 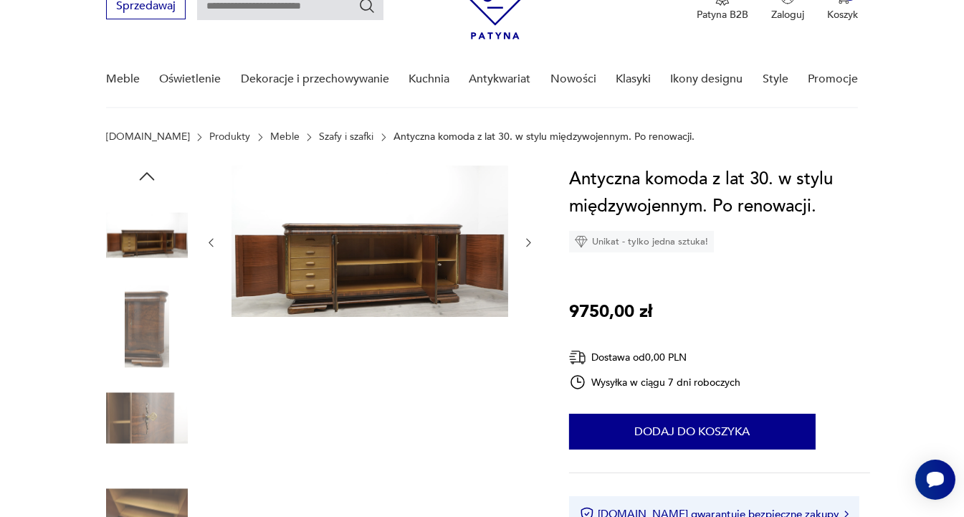 What do you see at coordinates (315, 79) in the screenshot?
I see `a: Dekoracje i przechowywanie` at bounding box center [315, 79].